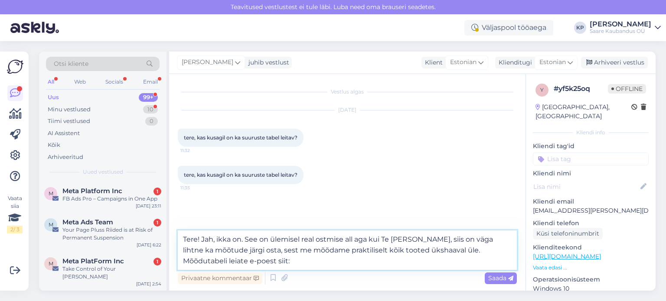  What do you see at coordinates (151, 110) in the screenshot?
I see `div: 10` at bounding box center [151, 110].